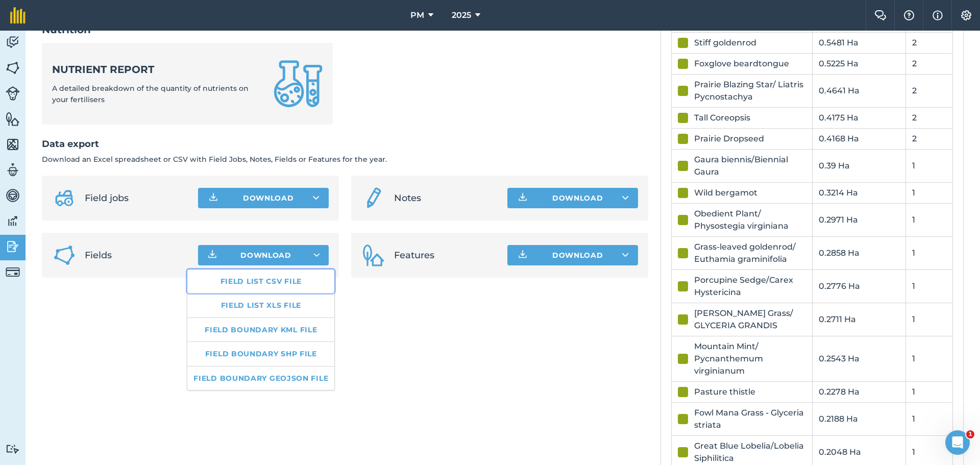 This screenshot has height=465, width=980. Describe the element at coordinates (880, 15) in the screenshot. I see `img: Two speech bubbles overlapping with the left bubble in the forefront` at that location.